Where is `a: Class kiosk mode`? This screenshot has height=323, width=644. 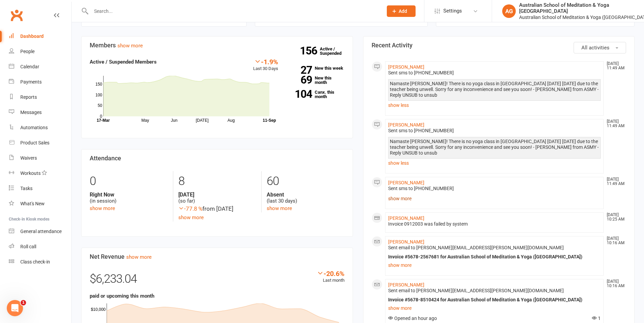 a: Class kiosk mode is located at coordinates (40, 261).